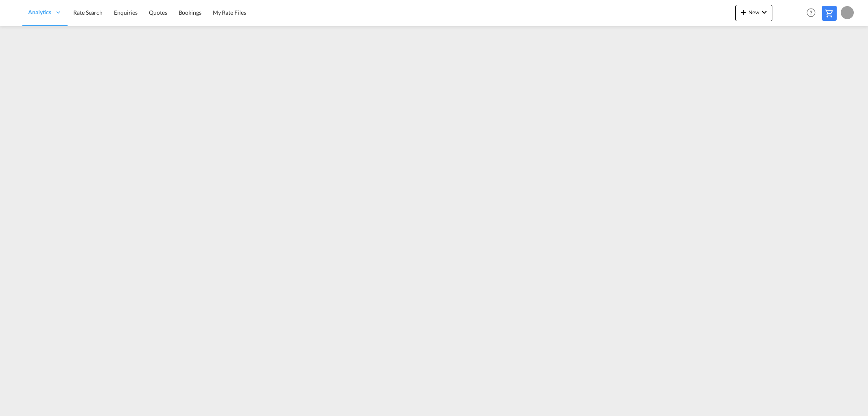 This screenshot has width=868, height=416. What do you see at coordinates (88, 12) in the screenshot?
I see `span: Rate Search` at bounding box center [88, 12].